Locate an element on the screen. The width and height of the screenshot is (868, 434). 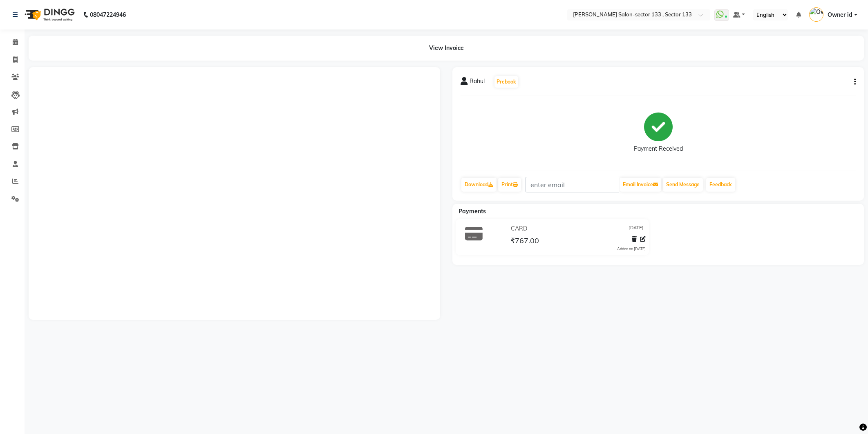
span: ₹767.00 is located at coordinates (525, 241).